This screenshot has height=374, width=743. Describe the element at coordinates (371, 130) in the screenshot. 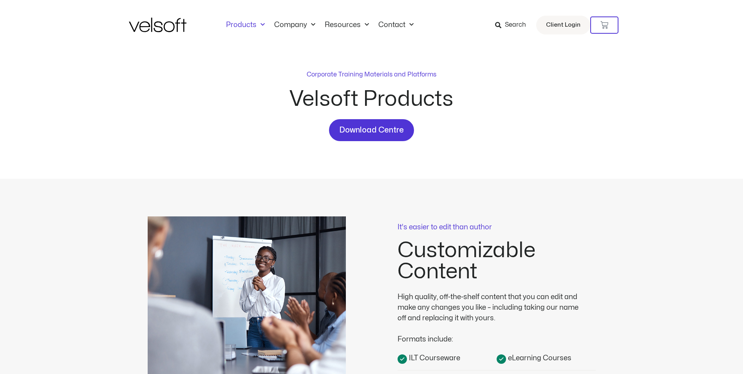

I see `span: Download Centre` at that location.